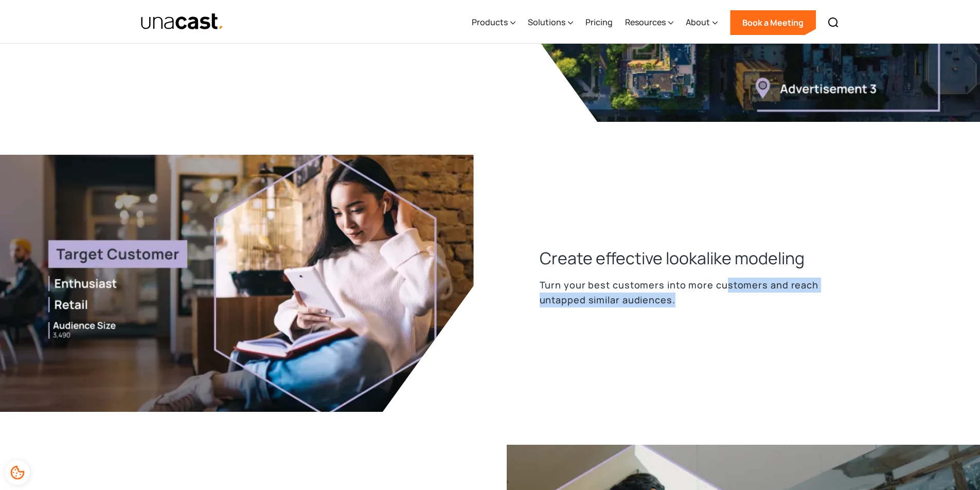  I want to click on img: Search icon, so click(834, 22).